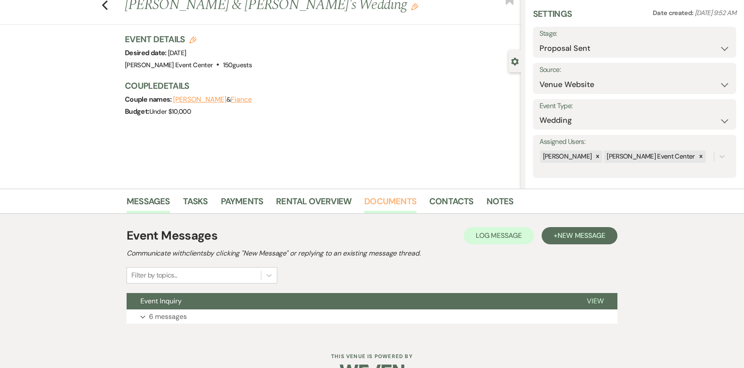  I want to click on span: Under $10,000, so click(170, 111).